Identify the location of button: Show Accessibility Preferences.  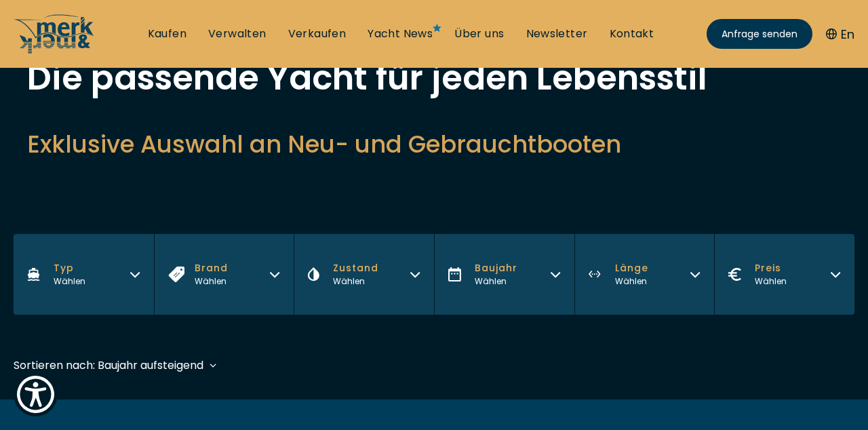
(35, 394).